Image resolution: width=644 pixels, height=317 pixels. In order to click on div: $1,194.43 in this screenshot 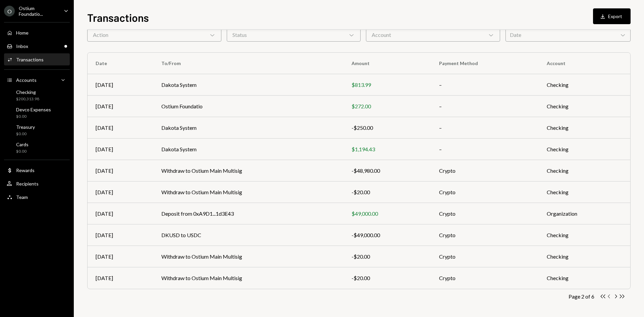, I will do `click(387, 149)`.